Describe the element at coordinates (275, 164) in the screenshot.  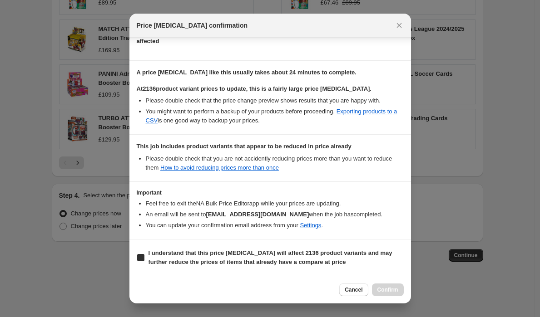
I see `li: Please double check that you are not accidently reducing prices more than you want to reduce them` at that location.